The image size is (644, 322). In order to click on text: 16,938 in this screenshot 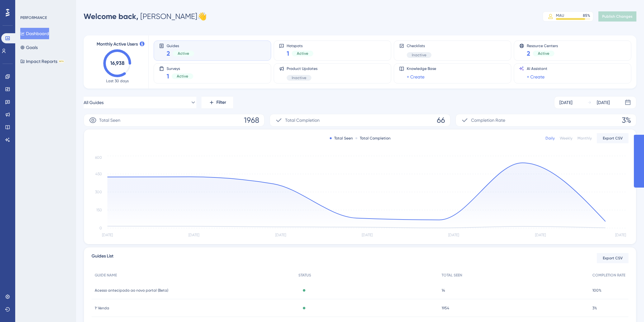, I will do `click(117, 63)`.